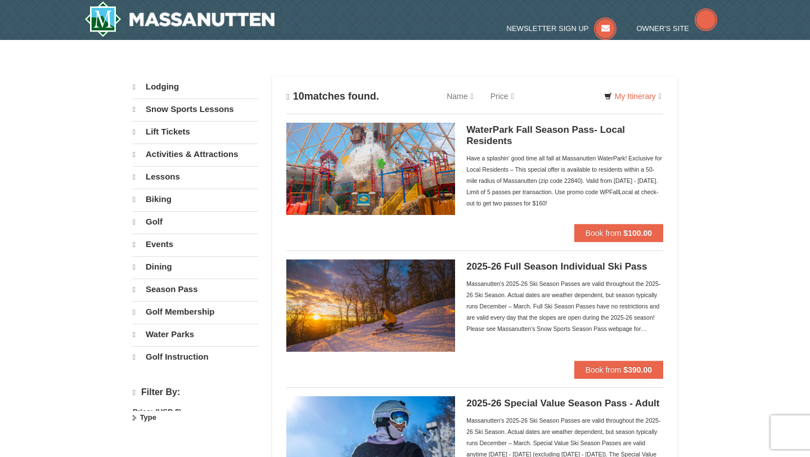  Describe the element at coordinates (370, 169) in the screenshot. I see `img: 6619937-212-8c750e5f.jpg` at that location.